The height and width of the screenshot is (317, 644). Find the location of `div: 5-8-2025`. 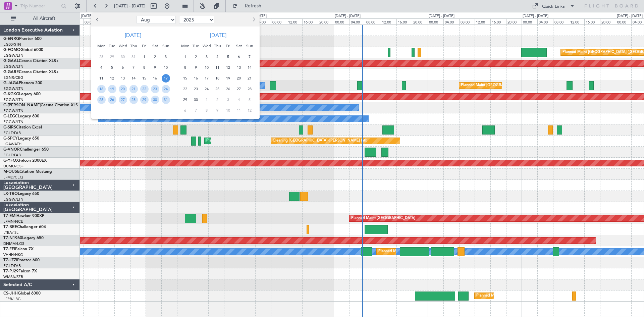

div: 5-8-2025 is located at coordinates (112, 67).